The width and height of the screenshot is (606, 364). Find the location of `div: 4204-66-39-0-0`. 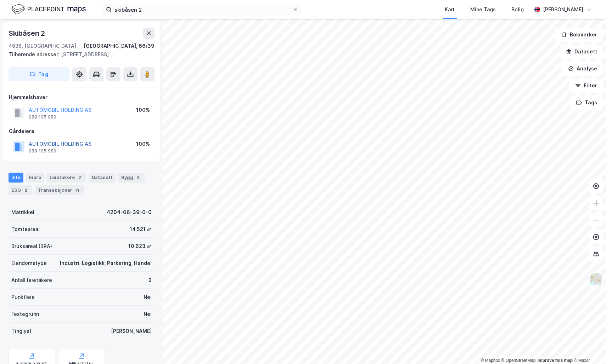

div: 4204-66-39-0-0 is located at coordinates (129, 212).